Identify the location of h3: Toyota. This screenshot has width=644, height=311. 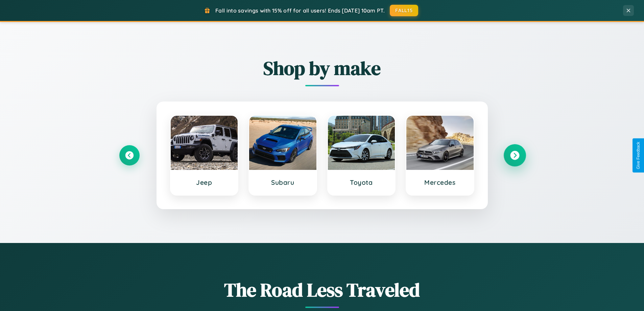
(362, 183).